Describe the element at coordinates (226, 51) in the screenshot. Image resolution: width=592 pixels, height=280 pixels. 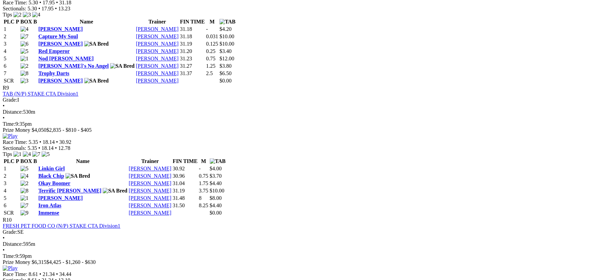
I see `span: $3.40` at that location.